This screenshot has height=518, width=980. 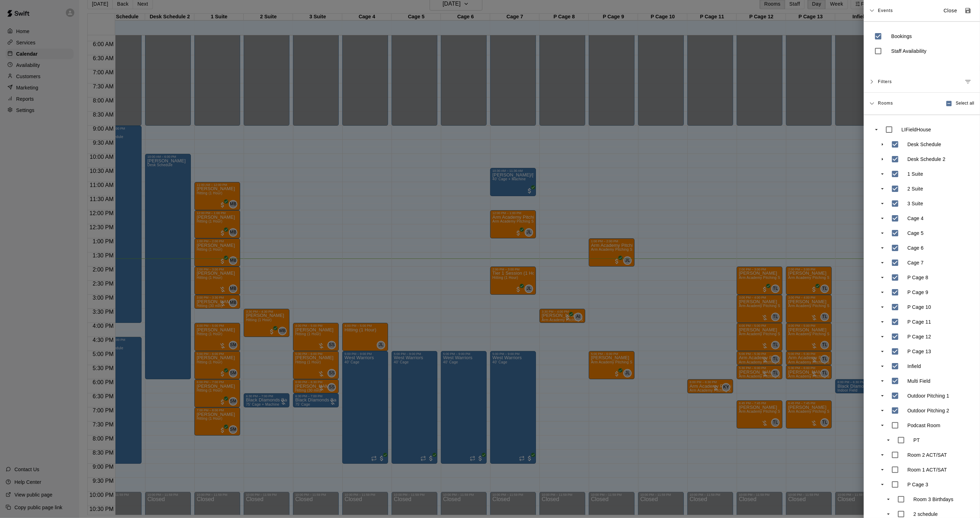 What do you see at coordinates (918, 293) in the screenshot?
I see `p: P Cage 9` at bounding box center [918, 293].